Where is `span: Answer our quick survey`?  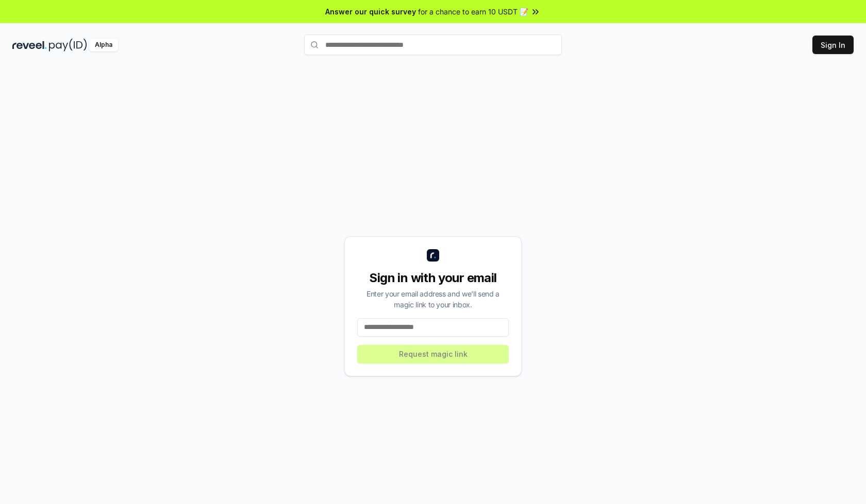 span: Answer our quick survey is located at coordinates (371, 11).